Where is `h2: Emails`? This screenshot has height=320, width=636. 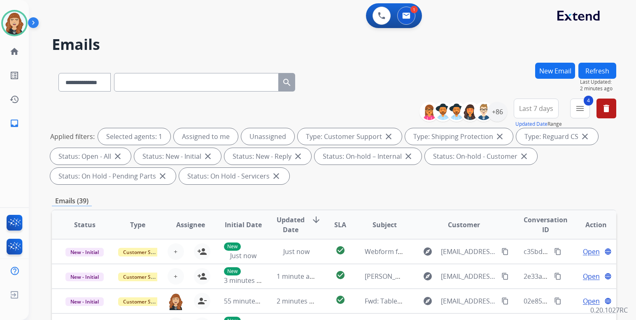
h2: Emails is located at coordinates (334, 44).